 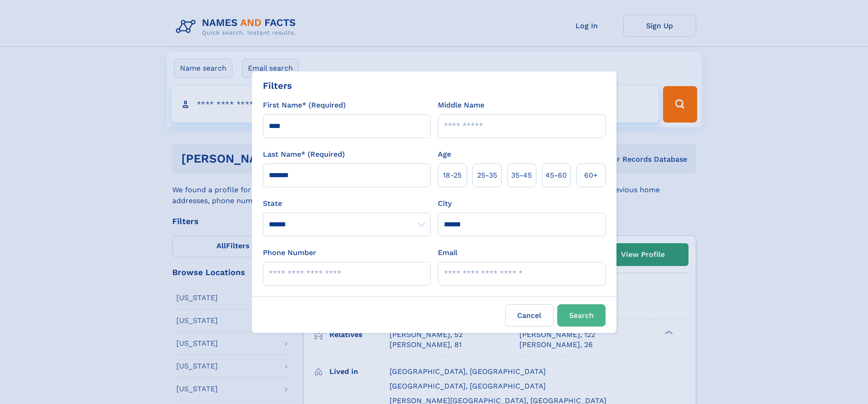 What do you see at coordinates (290, 252) in the screenshot?
I see `label: Phone Number` at bounding box center [290, 252].